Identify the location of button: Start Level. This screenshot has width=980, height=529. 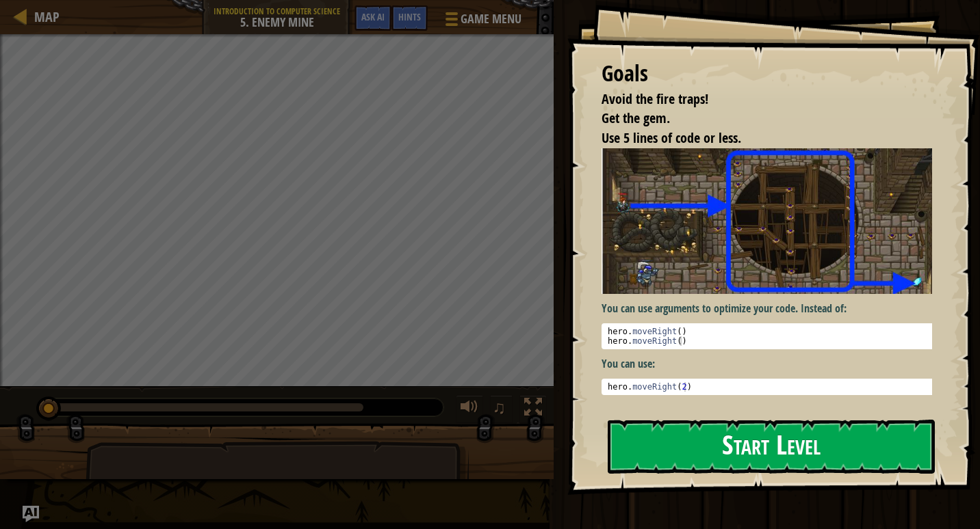
(771, 447).